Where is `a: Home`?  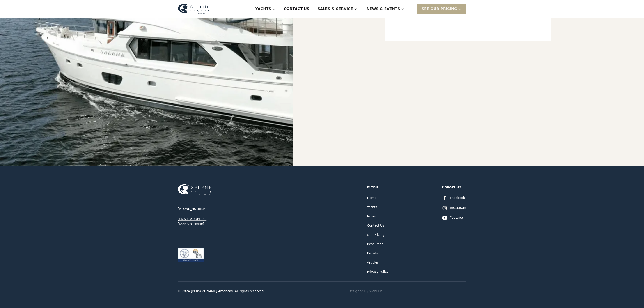 a: Home is located at coordinates (372, 198).